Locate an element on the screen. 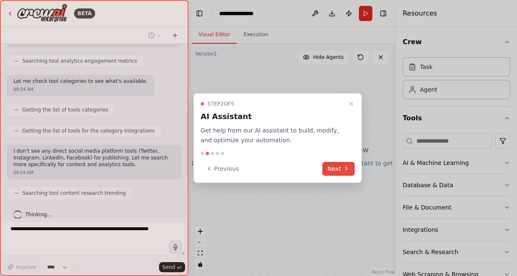 This screenshot has width=517, height=276. button: Hide left sidebar is located at coordinates (200, 13).